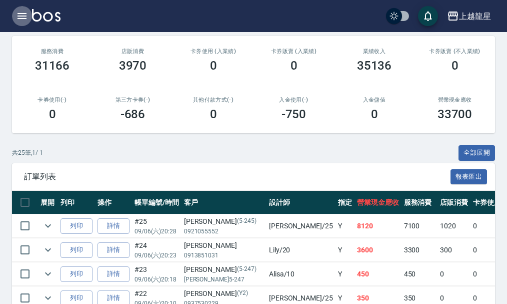  I want to click on div: 上越龍星, so click(475, 16).